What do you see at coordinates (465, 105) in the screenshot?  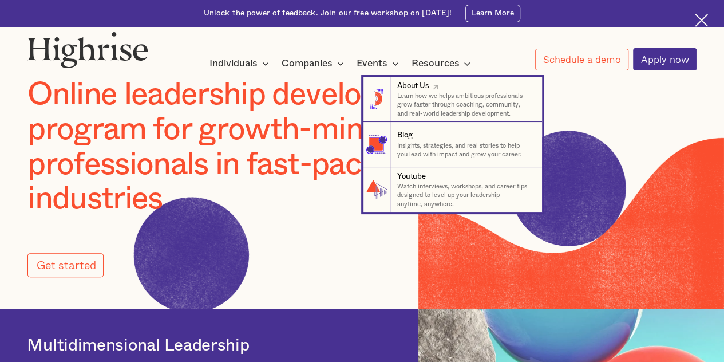 I see `p: Learn how we helps ambitious professionals grow faster through coaching, community, and real-worl...` at bounding box center [465, 105].